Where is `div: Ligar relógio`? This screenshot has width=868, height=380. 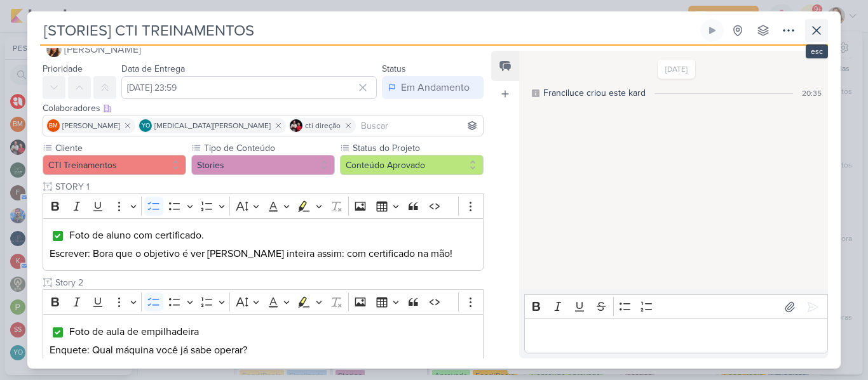
div: Ligar relógio is located at coordinates (713, 31).